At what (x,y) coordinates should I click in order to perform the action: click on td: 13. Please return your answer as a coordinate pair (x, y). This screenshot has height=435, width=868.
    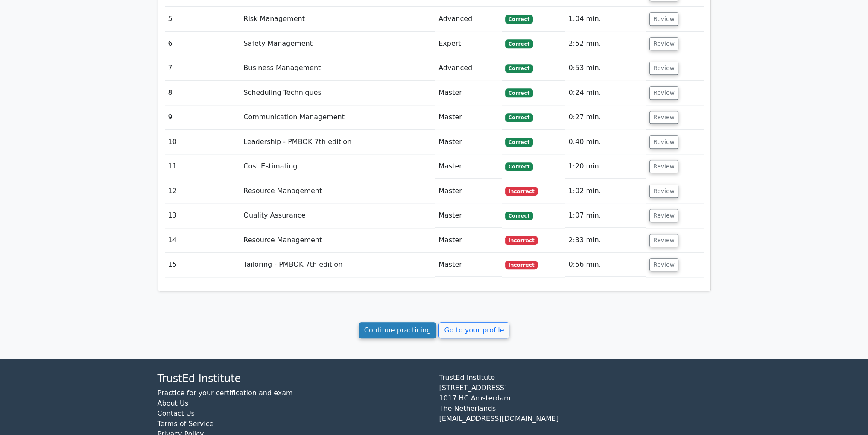
    Looking at the image, I should click on (202, 215).